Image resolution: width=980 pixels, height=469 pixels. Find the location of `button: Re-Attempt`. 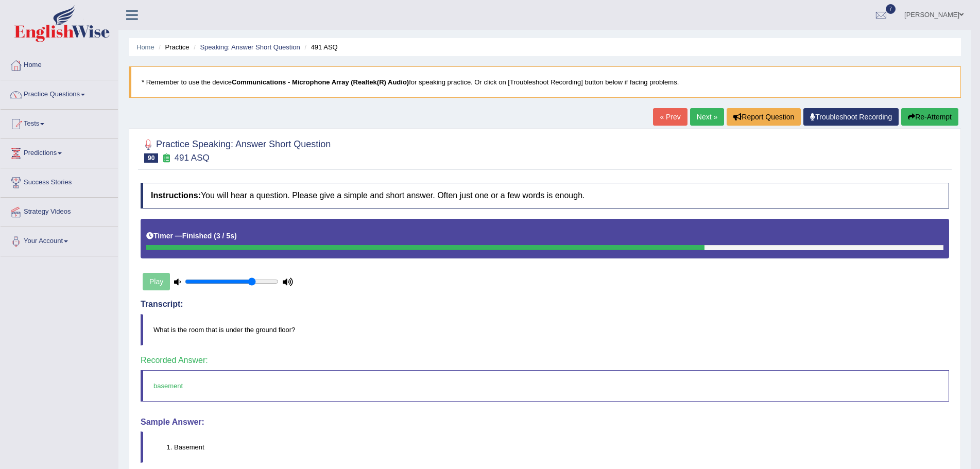

button: Re-Attempt is located at coordinates (930, 116).